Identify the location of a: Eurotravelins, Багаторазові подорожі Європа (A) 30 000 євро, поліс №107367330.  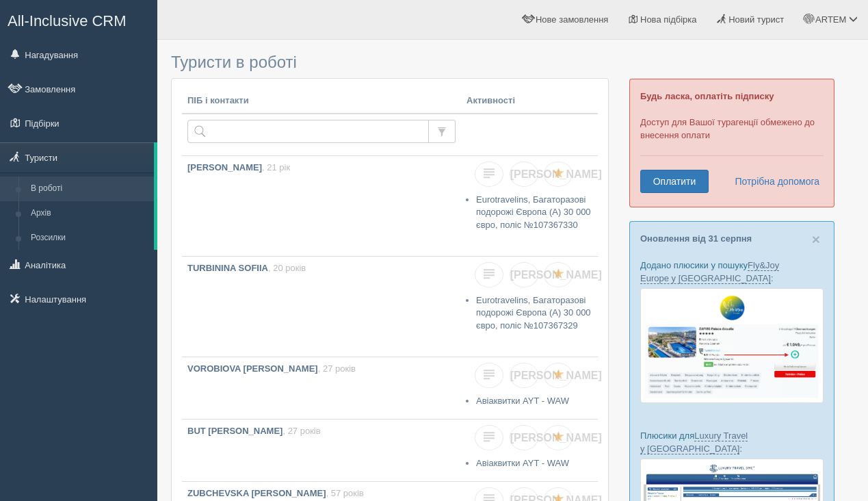
(533, 212).